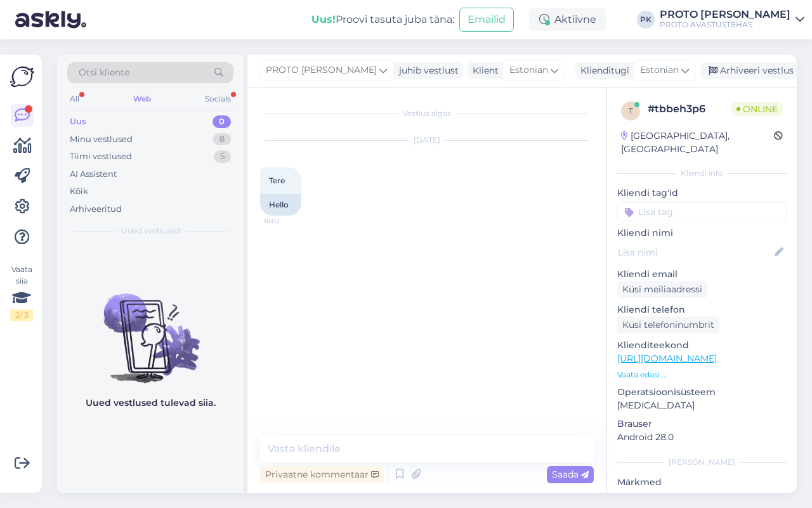 The height and width of the screenshot is (508, 812). Describe the element at coordinates (150, 231) in the screenshot. I see `span: Uued vestlused` at that location.